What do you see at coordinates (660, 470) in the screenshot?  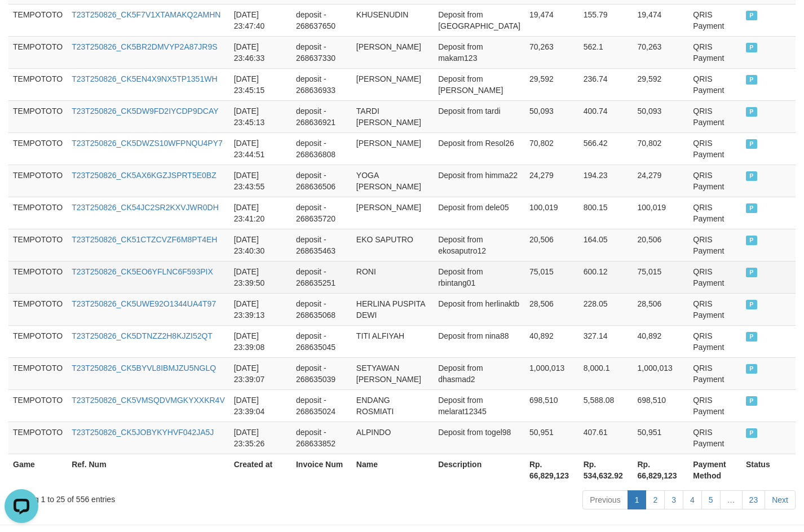 I see `th: Rp. 66,829,123` at bounding box center [660, 470].